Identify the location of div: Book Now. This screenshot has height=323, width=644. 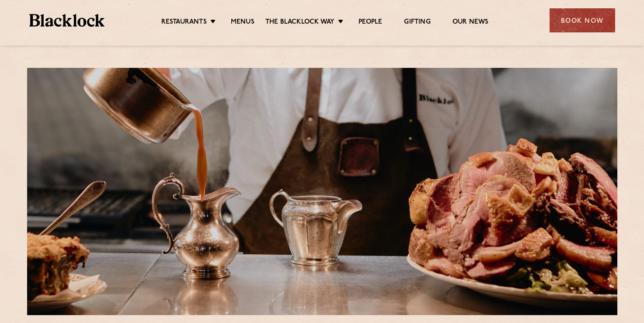
(583, 20).